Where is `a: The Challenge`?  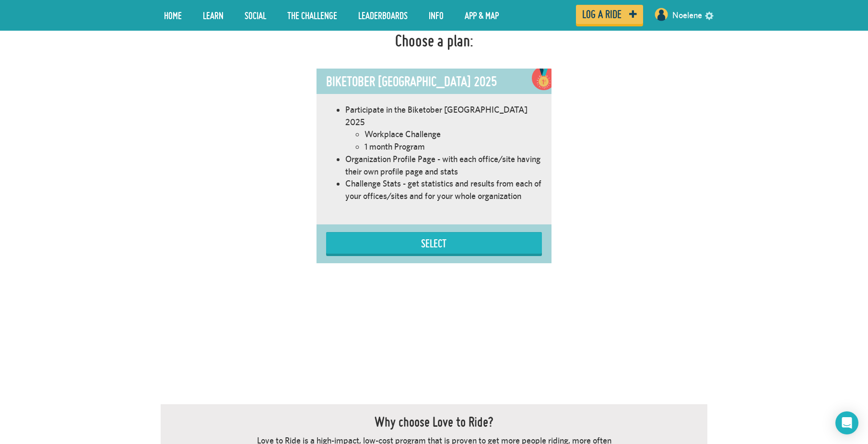
a: The Challenge is located at coordinates (312, 15).